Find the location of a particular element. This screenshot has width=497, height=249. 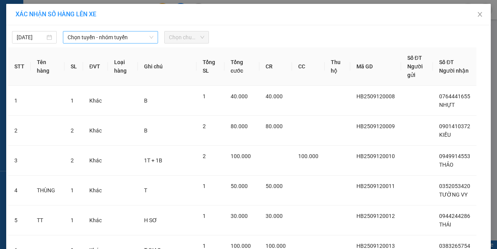

b: GỬI : VP Hoà Bình is located at coordinates (47, 55).